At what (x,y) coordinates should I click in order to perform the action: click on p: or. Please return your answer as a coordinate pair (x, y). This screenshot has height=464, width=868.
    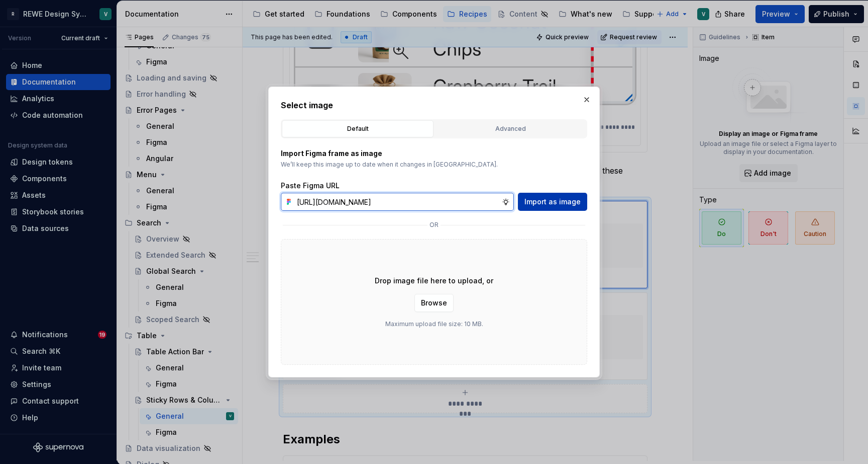
    Looking at the image, I should click on (434, 225).